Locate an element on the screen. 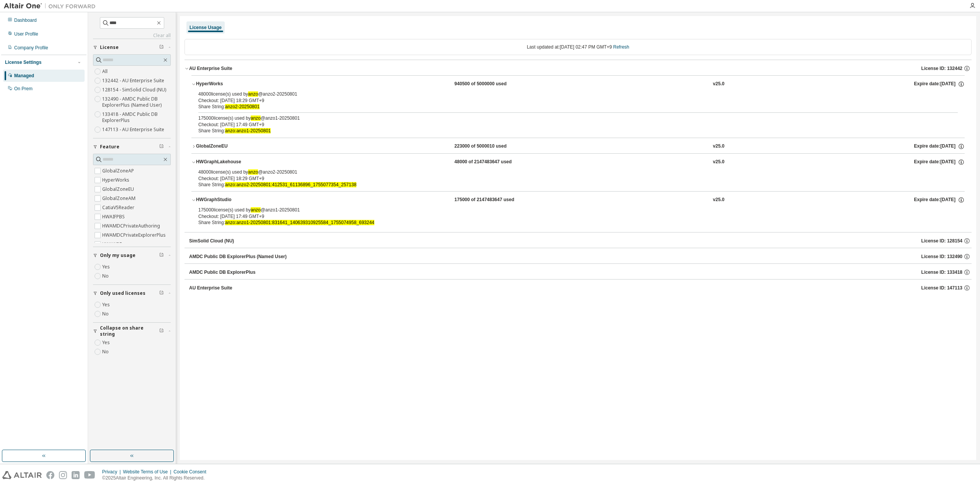  div: Website Terms of Use is located at coordinates (148, 472).